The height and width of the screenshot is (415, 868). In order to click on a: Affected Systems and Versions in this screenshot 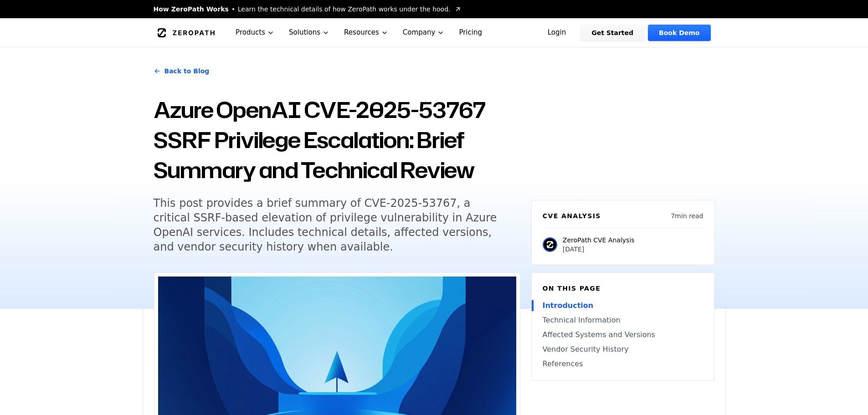, I will do `click(623, 335)`.